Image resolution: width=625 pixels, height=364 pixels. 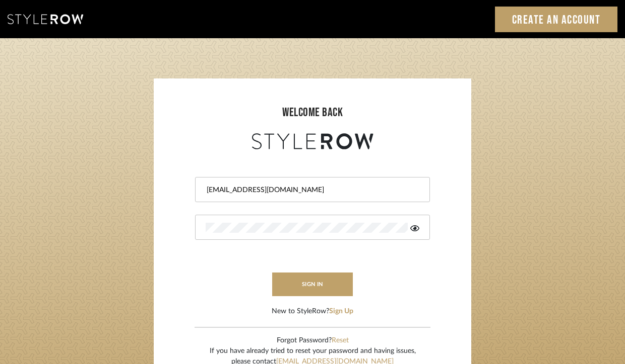 I want to click on div: New to StyleRow?, so click(x=312, y=311).